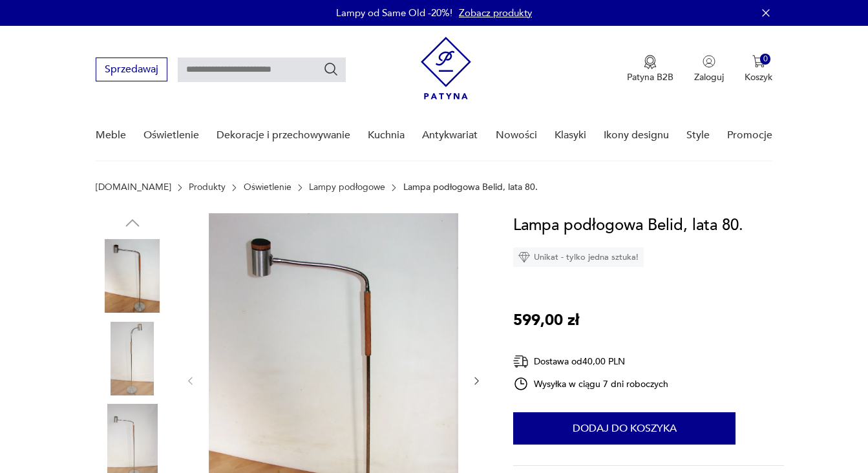  What do you see at coordinates (386, 135) in the screenshot?
I see `a: Kuchnia` at bounding box center [386, 135].